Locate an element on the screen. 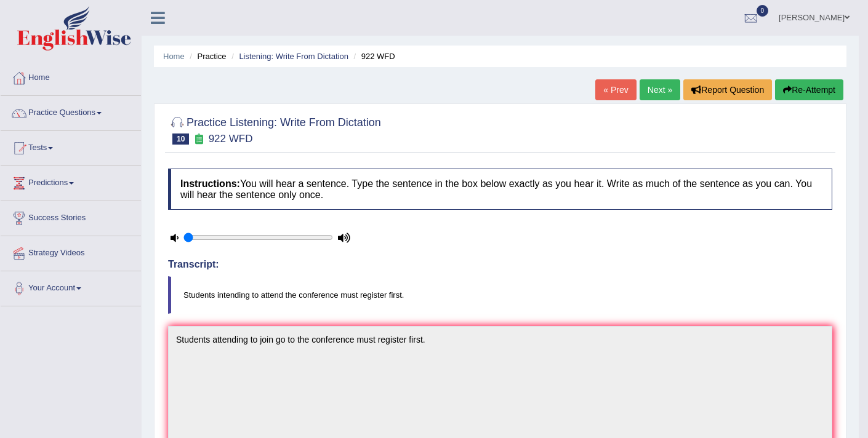  b: Instructions: is located at coordinates (210, 183).